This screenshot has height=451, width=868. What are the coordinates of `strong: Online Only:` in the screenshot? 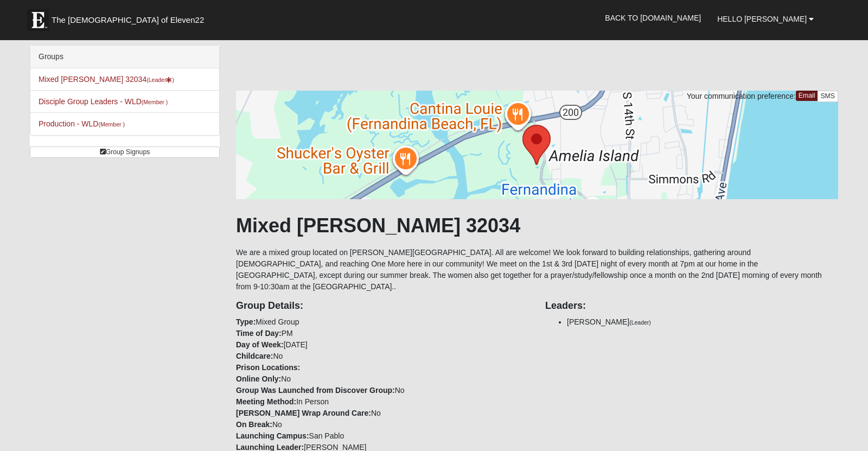 It's located at (259, 379).